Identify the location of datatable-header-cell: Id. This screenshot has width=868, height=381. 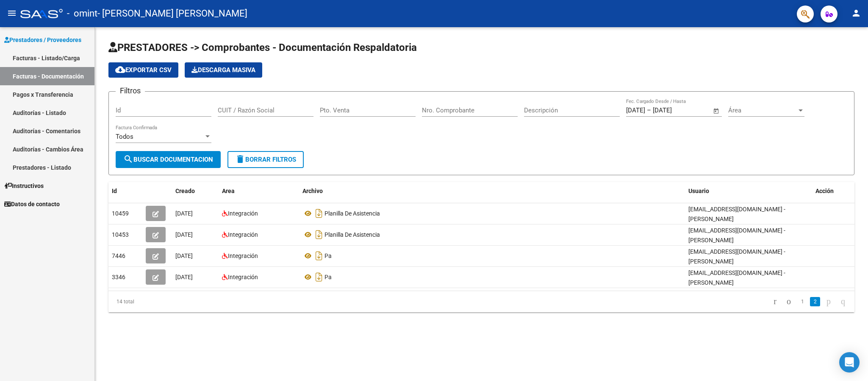
(125, 190).